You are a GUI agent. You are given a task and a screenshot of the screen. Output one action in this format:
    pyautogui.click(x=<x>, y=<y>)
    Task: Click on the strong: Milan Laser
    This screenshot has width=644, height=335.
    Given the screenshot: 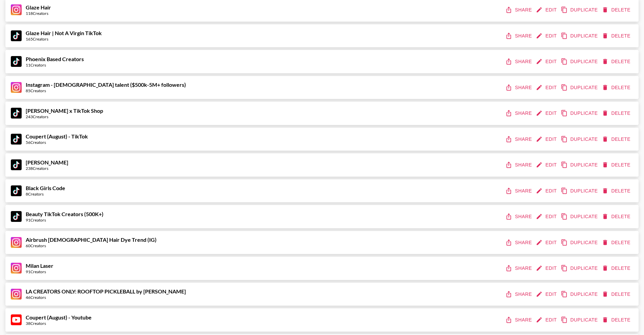 What is the action you would take?
    pyautogui.click(x=39, y=265)
    